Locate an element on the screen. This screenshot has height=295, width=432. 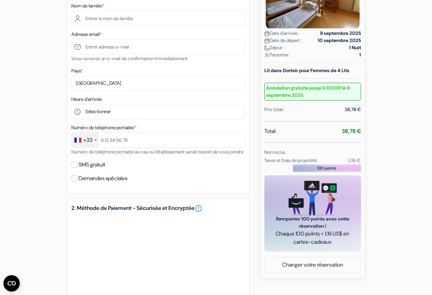
span: Date d'arrivée : is located at coordinates (282, 33).